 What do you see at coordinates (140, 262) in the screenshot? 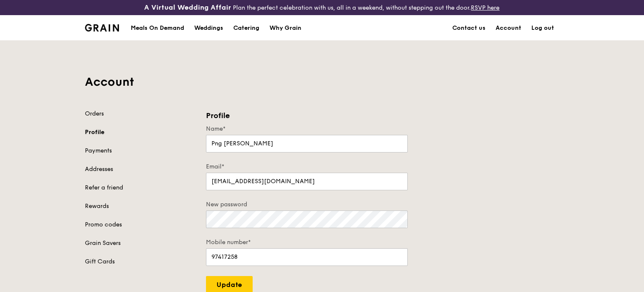
I see `a: Gift Cards` at bounding box center [140, 262].